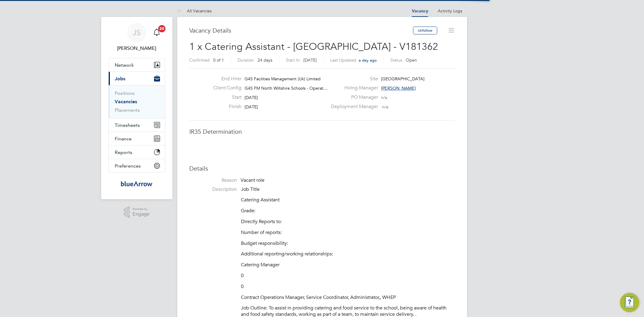  Describe the element at coordinates (195, 11) in the screenshot. I see `a: All Vacancies` at that location.